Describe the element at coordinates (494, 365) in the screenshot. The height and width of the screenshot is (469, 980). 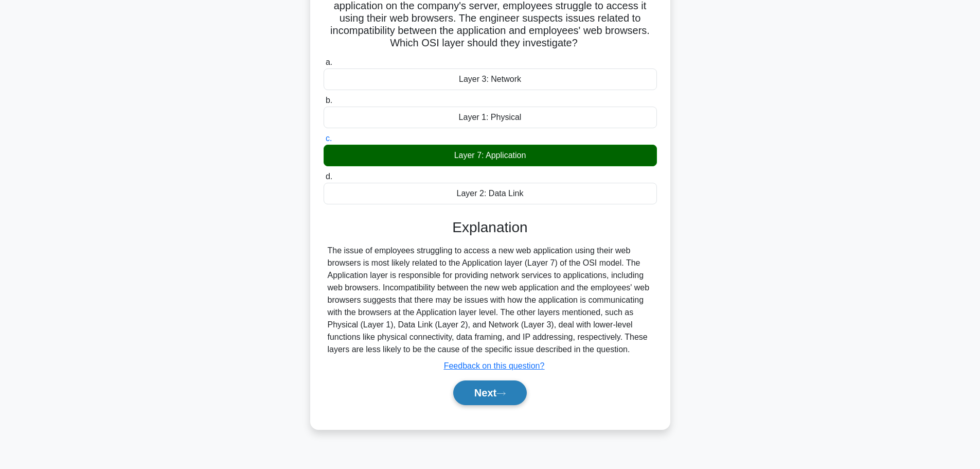
I see `a: Feedback on this question?` at that location.